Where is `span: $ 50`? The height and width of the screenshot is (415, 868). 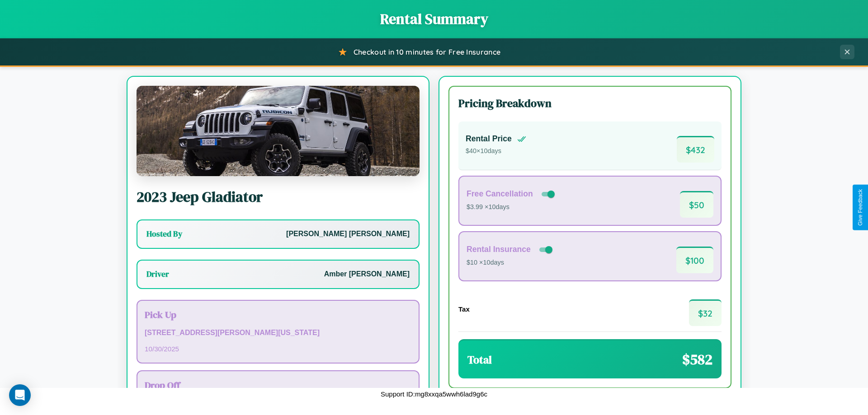
span: $ 50 is located at coordinates (697, 204).